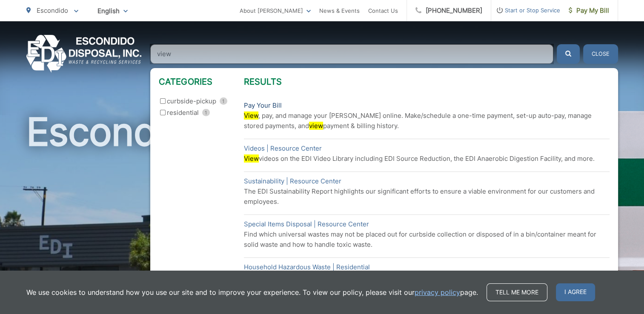 The height and width of the screenshot is (314, 644). Describe the element at coordinates (201, 82) in the screenshot. I see `h3: Categories` at that location.